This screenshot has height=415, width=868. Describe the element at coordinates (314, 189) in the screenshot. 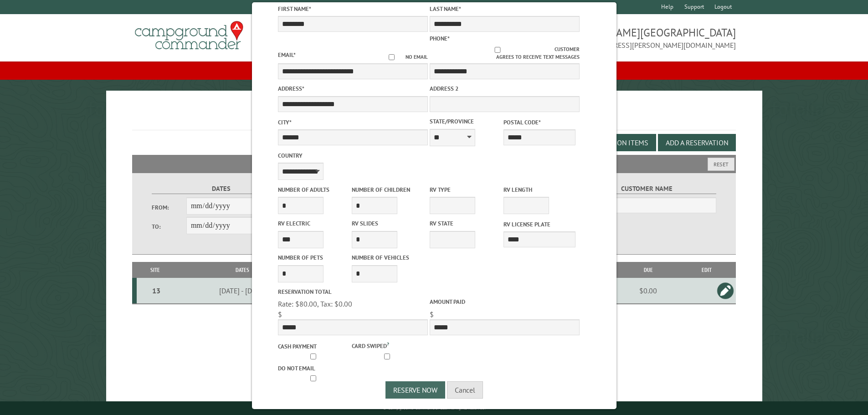

I see `label: Number of Adults` at that location.